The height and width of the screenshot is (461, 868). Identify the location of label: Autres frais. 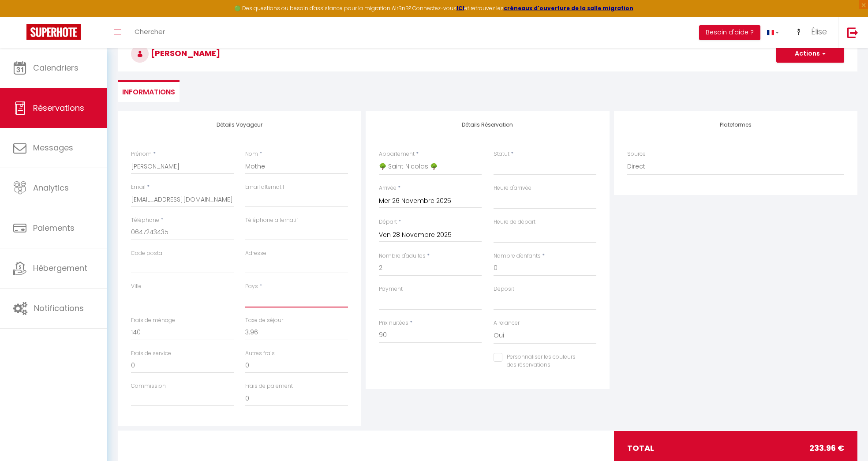
(260, 353).